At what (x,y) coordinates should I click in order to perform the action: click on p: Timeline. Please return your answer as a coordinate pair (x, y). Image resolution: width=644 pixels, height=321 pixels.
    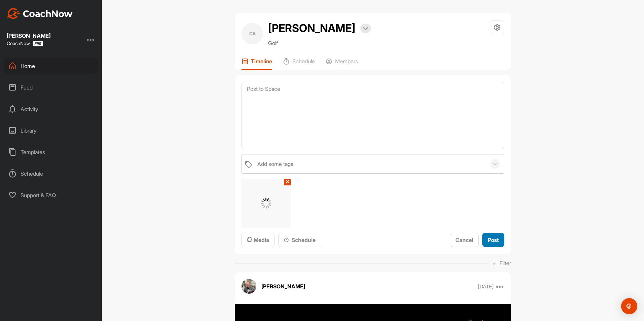
    Looking at the image, I should click on (261, 62).